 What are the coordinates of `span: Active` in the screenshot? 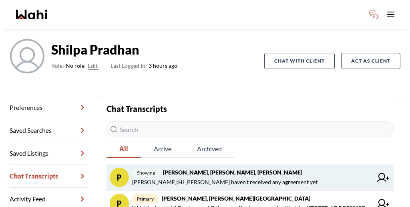 It's located at (163, 149).